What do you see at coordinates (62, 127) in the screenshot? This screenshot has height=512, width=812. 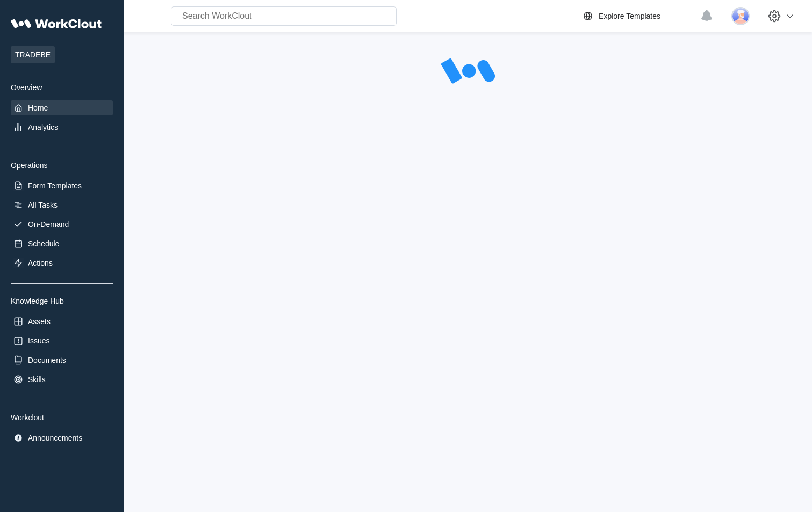 I see `a: Analytics` at bounding box center [62, 127].